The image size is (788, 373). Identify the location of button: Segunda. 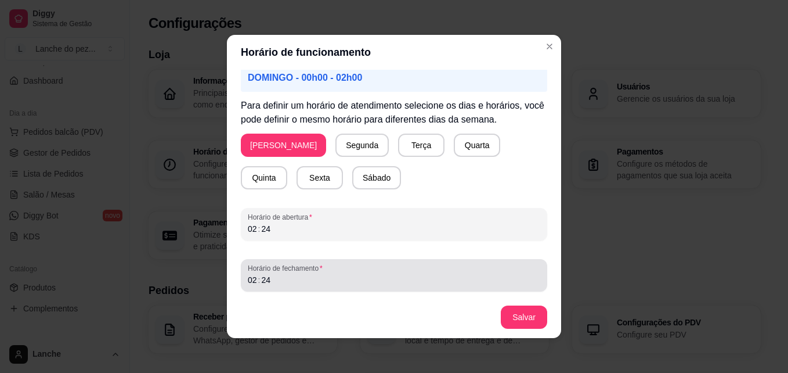
(362, 145).